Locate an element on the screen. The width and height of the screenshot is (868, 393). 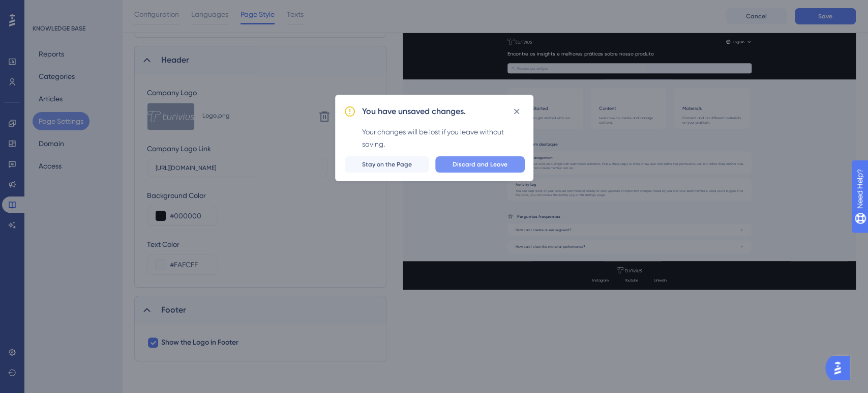
span: Need Help? is located at coordinates (44, 8).